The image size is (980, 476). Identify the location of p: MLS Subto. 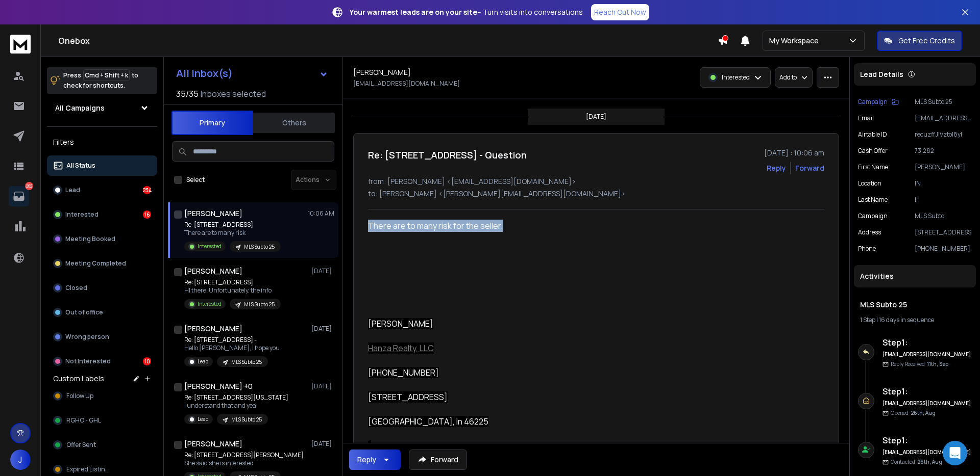
(943, 216).